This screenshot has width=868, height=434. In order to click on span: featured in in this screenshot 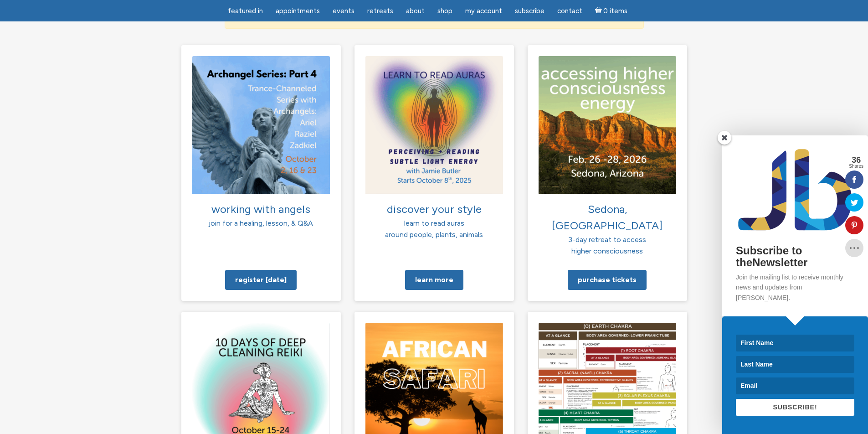, I will do `click(245, 11)`.